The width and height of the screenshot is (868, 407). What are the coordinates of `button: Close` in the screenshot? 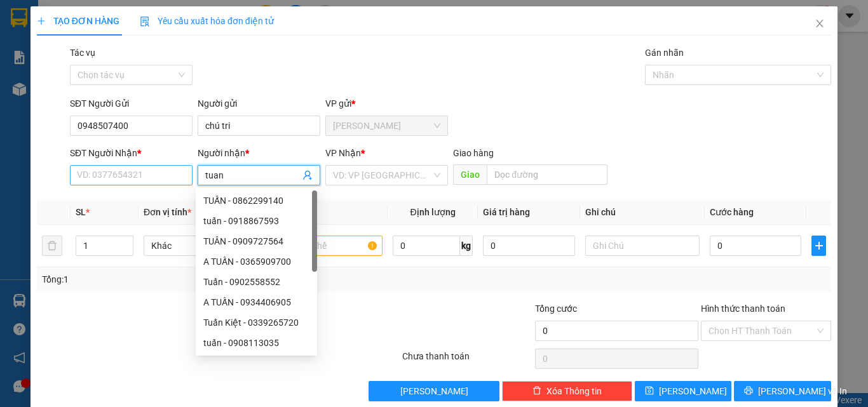 It's located at (820, 24).